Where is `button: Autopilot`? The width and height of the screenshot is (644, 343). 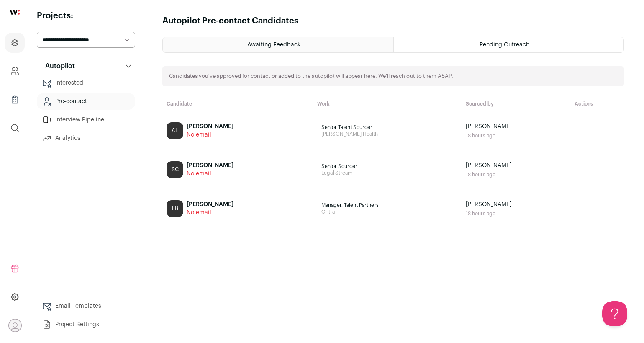
button: Autopilot is located at coordinates (86, 66).